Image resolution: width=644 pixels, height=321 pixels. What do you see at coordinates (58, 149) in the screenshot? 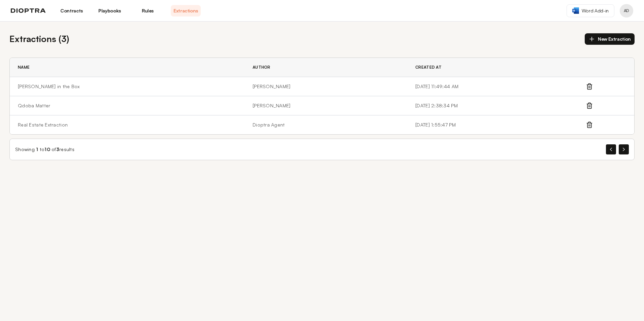
I see `span: 3` at bounding box center [58, 149].